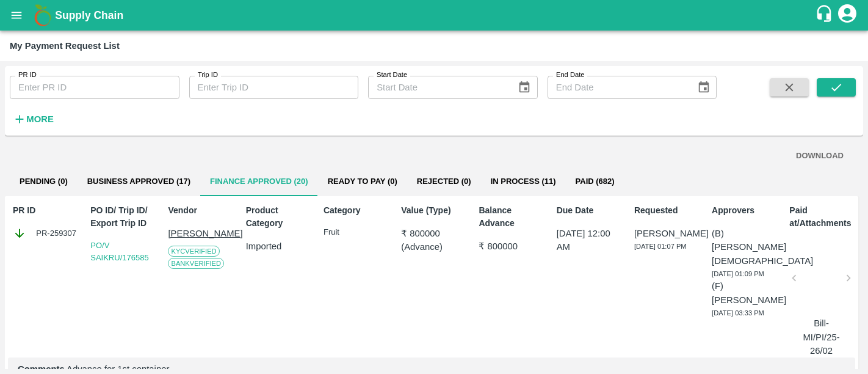  Describe the element at coordinates (41, 369) in the screenshot. I see `b: Comments` at that location.